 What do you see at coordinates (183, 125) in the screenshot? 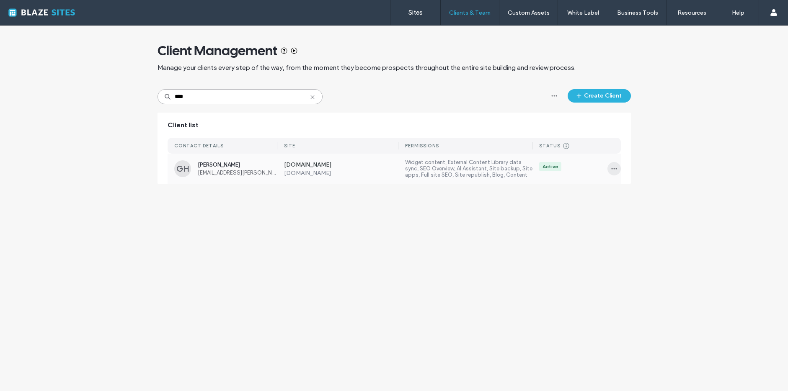
I see `span: Client list` at bounding box center [183, 125].